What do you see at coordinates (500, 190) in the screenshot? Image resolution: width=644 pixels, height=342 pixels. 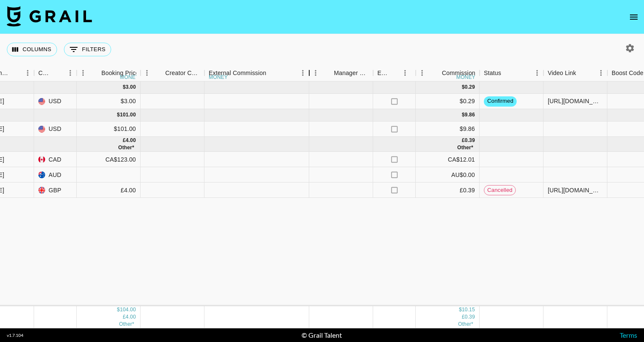 I see `span: cancelled` at bounding box center [500, 190].